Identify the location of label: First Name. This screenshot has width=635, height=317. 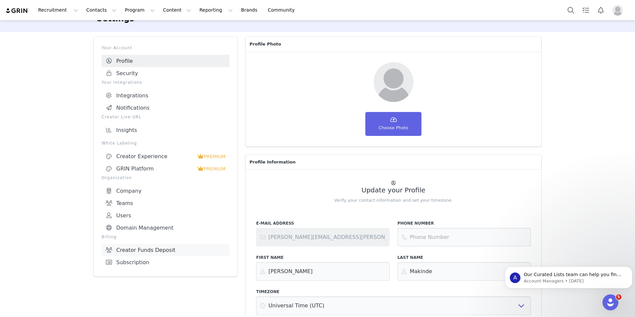
(322, 257).